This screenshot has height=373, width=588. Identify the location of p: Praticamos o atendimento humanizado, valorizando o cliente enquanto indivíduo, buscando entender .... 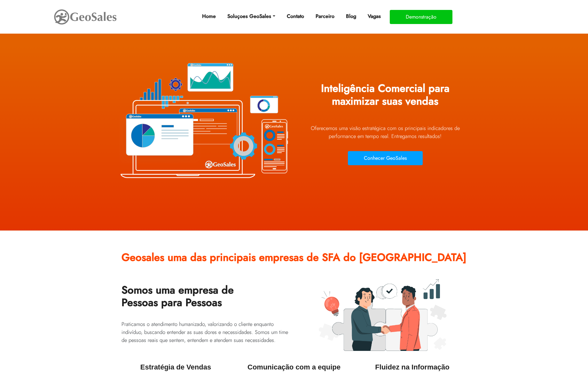
(205, 332).